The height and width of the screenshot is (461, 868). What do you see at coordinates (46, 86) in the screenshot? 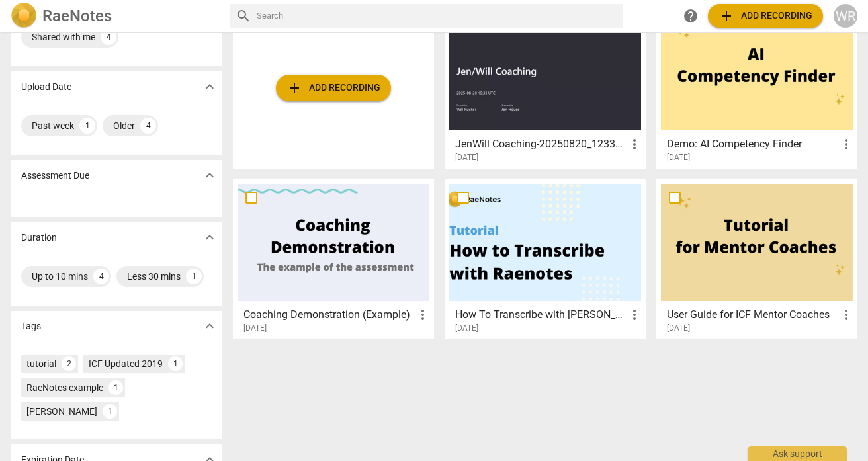
I see `p: Upload Date` at bounding box center [46, 86].